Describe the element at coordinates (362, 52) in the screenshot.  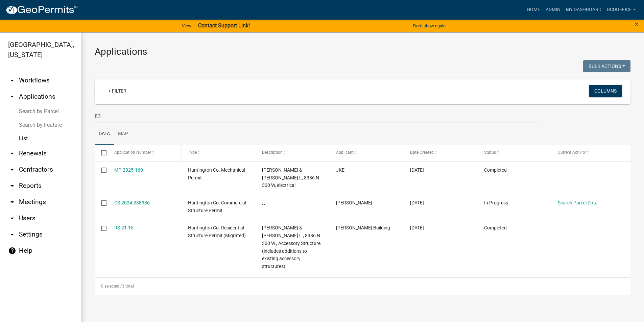
I see `h3: Applications` at that location.